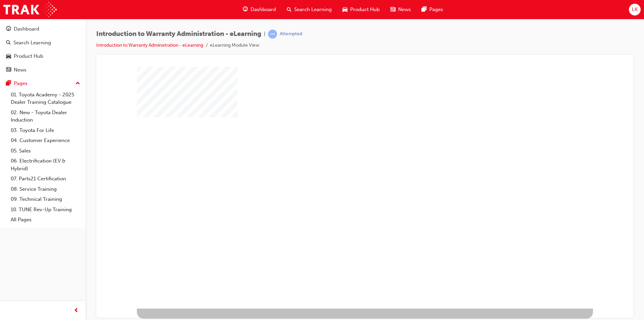  Describe the element at coordinates (309, 10) in the screenshot. I see `a: search-iconSearch Learning` at that location.